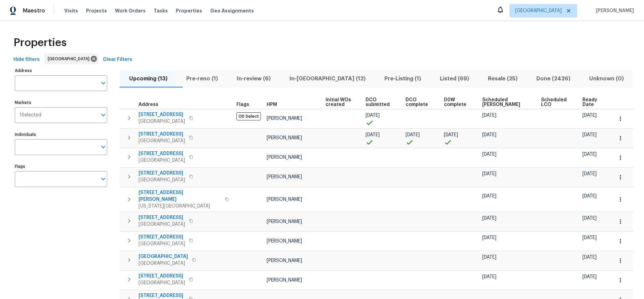  What do you see at coordinates (148, 79) in the screenshot?
I see `span: Upcoming (13)` at bounding box center [148, 79].